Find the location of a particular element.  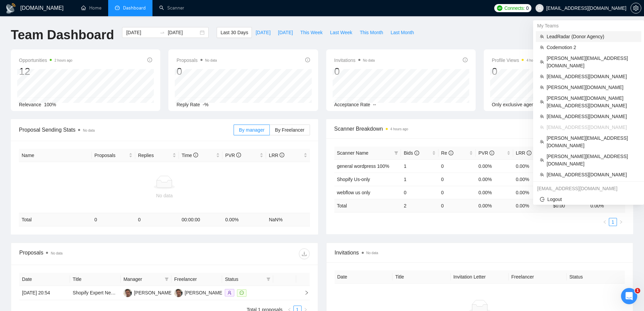

td: 0.00 % is located at coordinates (494, 205).